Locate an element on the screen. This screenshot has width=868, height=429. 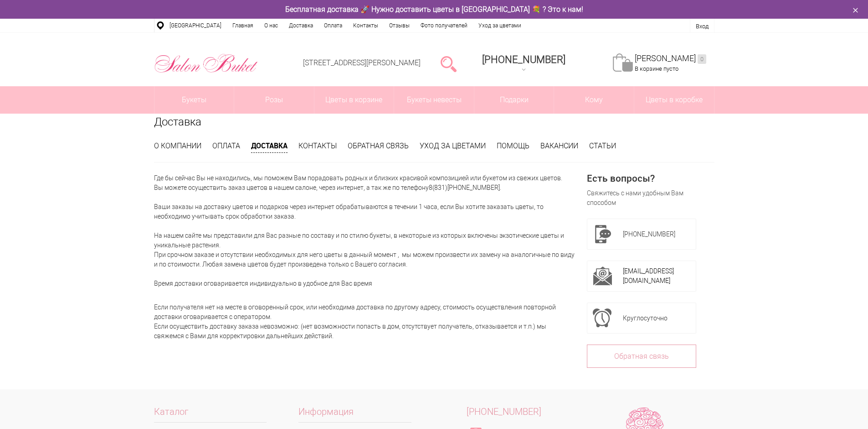
a: Цветы в коробке is located at coordinates (674, 100).